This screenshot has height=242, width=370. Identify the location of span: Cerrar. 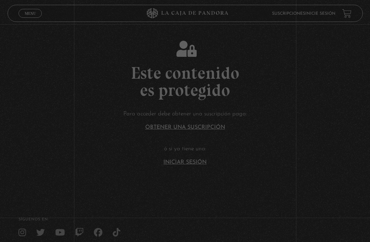
(30, 20).